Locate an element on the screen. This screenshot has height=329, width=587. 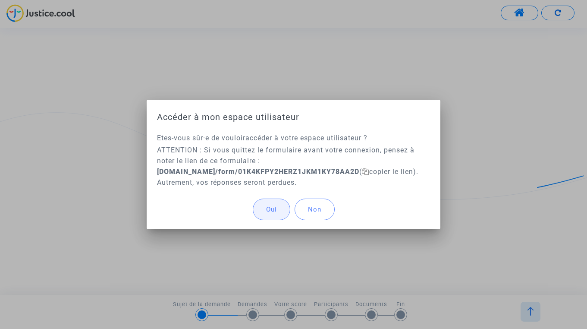
button: Oui is located at coordinates (271, 209).